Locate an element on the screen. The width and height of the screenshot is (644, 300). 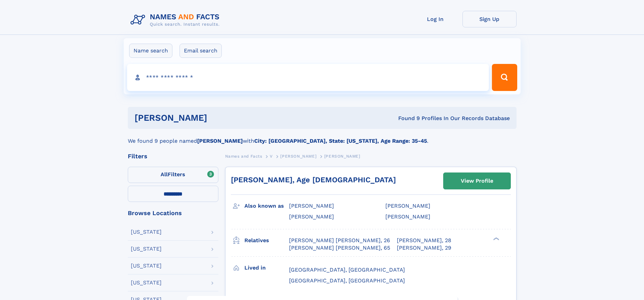
div: Filters is located at coordinates (173, 157).